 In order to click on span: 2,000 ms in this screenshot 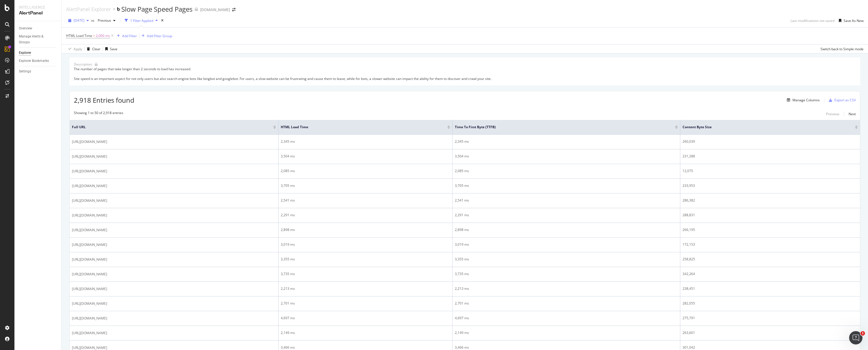, I will do `click(103, 36)`.